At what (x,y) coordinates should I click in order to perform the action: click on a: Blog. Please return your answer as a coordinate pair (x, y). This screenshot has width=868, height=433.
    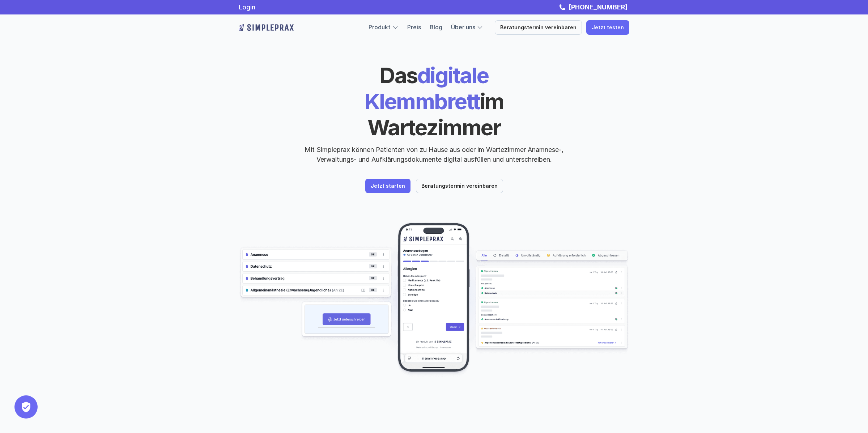
    Looking at the image, I should click on (436, 27).